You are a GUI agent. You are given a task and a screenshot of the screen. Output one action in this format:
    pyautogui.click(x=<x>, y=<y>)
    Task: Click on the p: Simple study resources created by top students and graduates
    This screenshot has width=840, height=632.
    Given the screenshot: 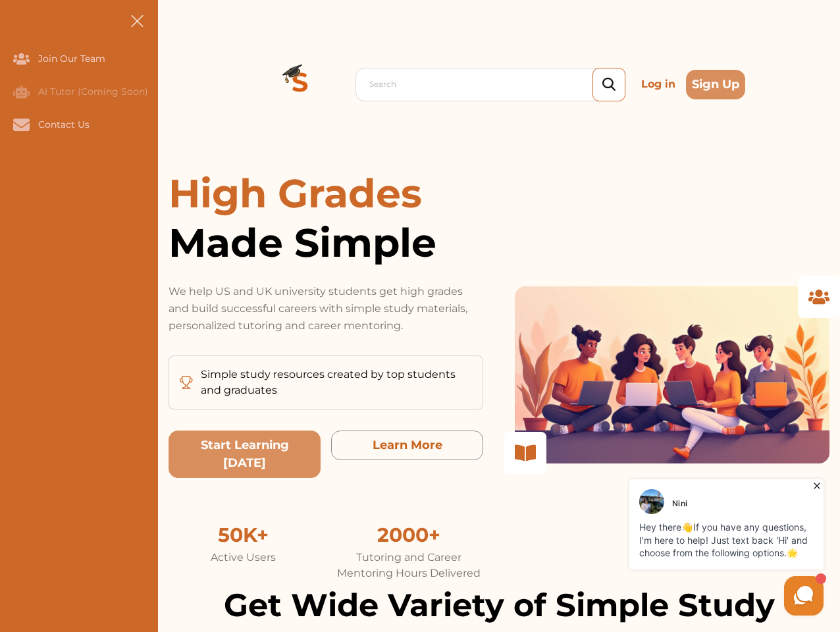 What is the action you would take?
    pyautogui.click(x=336, y=383)
    